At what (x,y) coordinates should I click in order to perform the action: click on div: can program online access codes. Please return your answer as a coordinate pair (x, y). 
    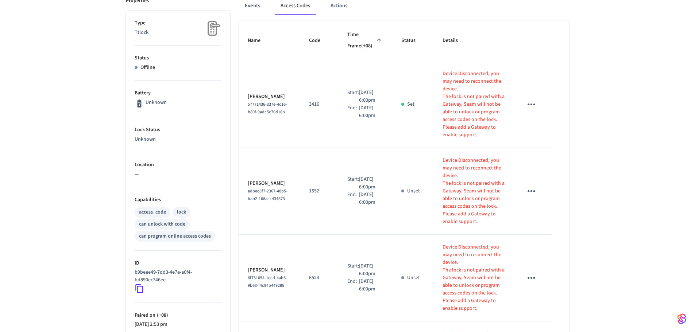
    Looking at the image, I should click on (175, 236).